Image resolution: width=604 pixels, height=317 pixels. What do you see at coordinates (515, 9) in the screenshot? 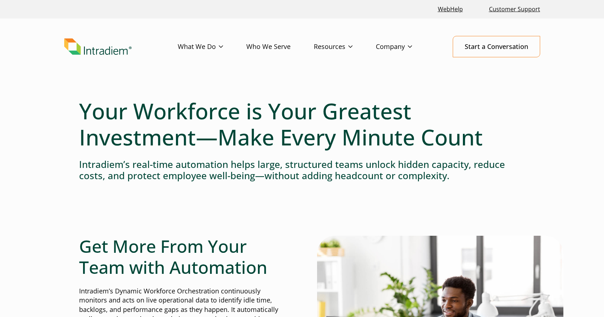
I see `a: Customer Support` at bounding box center [515, 9].